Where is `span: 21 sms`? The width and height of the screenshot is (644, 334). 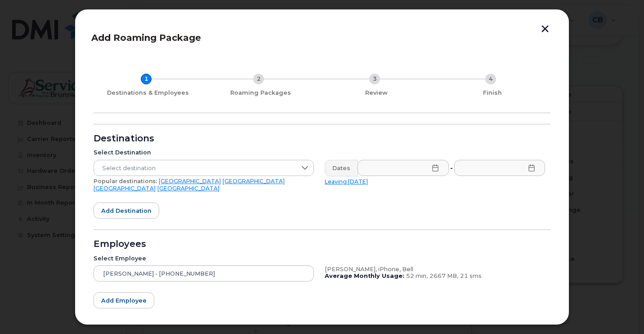
span: 21 sms is located at coordinates (471, 276).